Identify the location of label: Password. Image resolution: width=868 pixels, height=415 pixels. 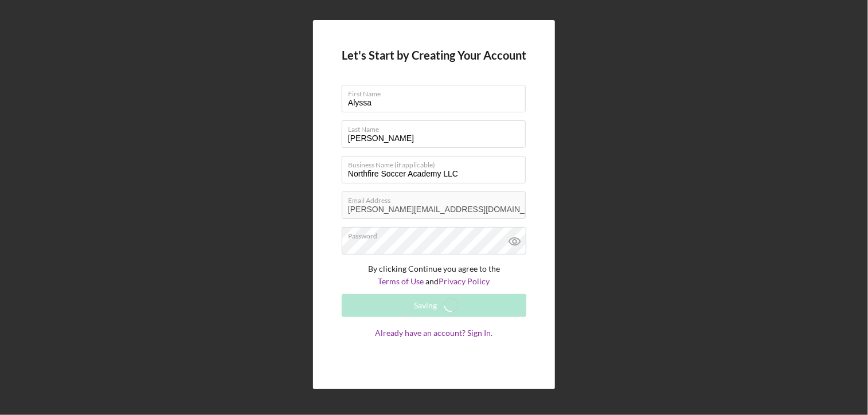
(437, 234).